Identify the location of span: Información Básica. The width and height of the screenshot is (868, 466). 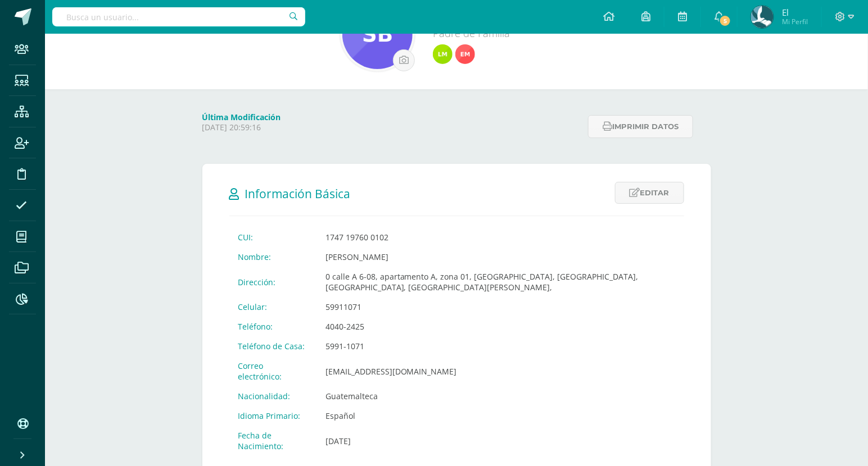
(298, 194).